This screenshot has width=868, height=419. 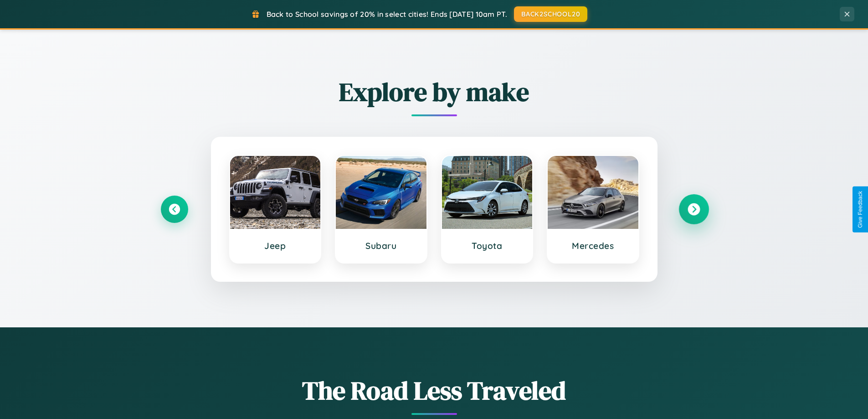 What do you see at coordinates (551, 14) in the screenshot?
I see `button: BACK2SCHOOL20` at bounding box center [551, 14].